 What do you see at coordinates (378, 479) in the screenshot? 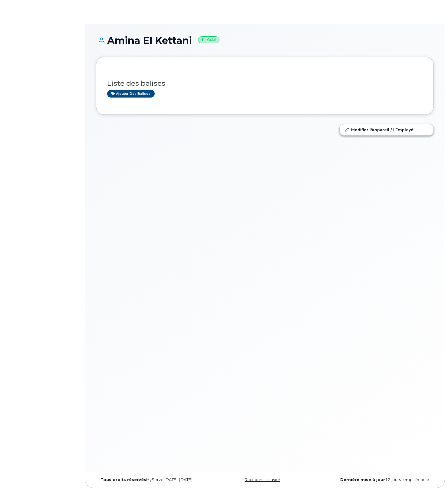
I see `div: 12 jours temps écoulé` at bounding box center [378, 479].